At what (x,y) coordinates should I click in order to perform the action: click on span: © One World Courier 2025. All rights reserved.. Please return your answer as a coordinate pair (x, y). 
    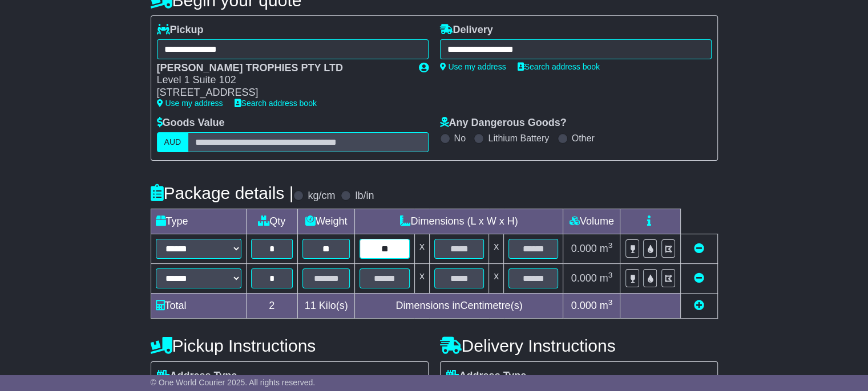
    Looking at the image, I should click on (233, 382).